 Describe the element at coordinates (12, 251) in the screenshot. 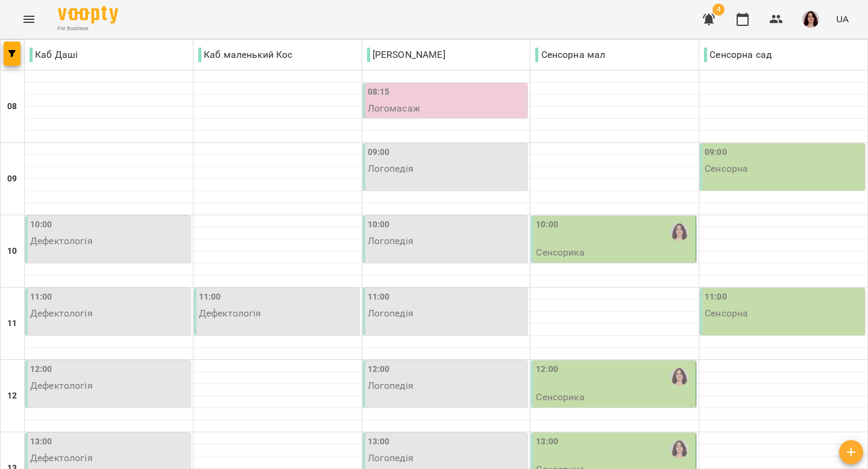

I see `h6: 10` at that location.